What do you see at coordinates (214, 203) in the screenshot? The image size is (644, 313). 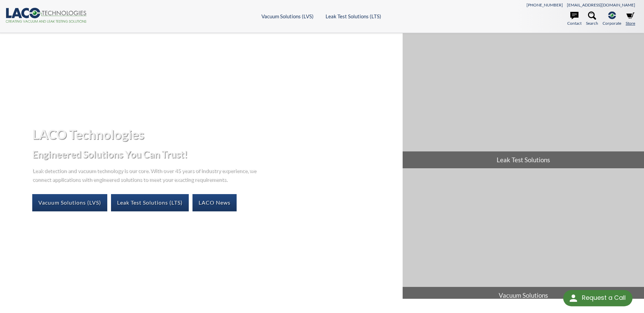 I see `a: LACO News` at bounding box center [214, 203].